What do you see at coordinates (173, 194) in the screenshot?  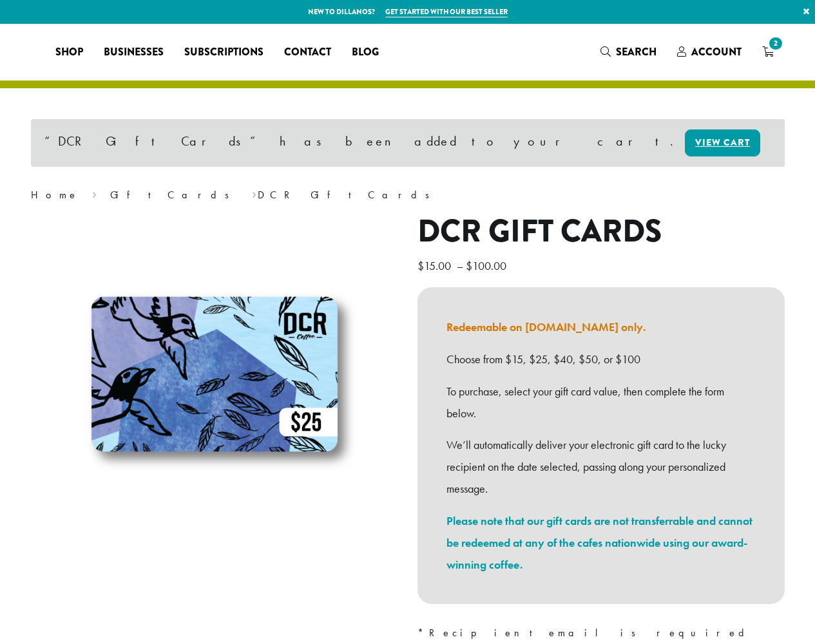 I see `a: Gift Cards` at bounding box center [173, 194].